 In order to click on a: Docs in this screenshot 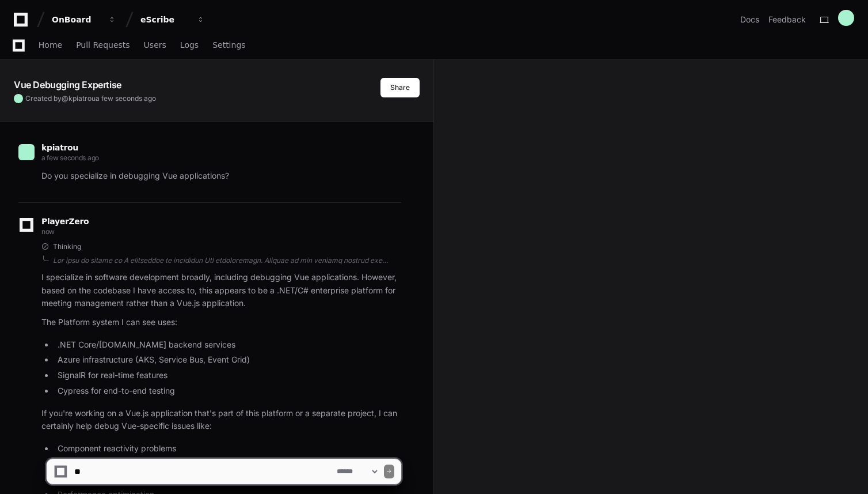, I will do `click(750, 19)`.